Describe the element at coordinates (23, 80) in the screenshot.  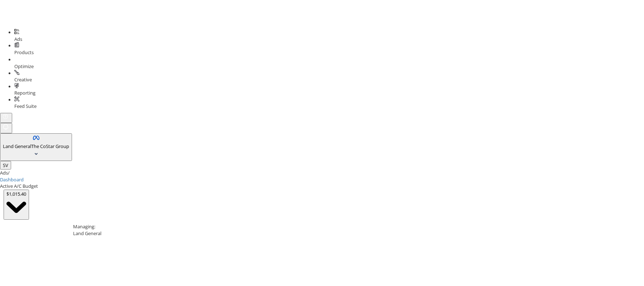
I see `span: Creative` at that location.